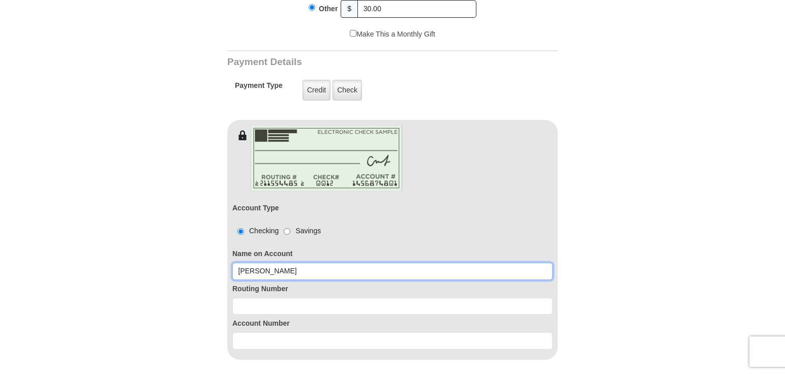 This screenshot has width=785, height=374. What do you see at coordinates (353, 33) in the screenshot?
I see `input: Make This a Monthly Gift` at bounding box center [353, 33].